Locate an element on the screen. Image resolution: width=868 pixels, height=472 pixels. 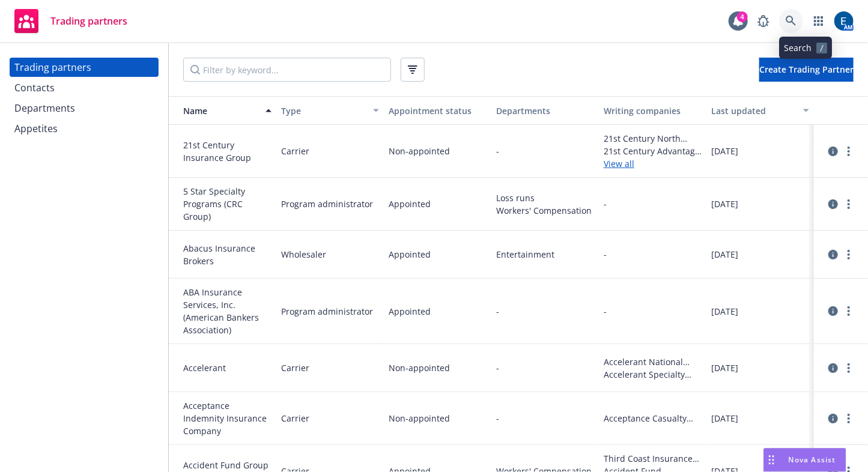
span: Abacus Insurance Brokers is located at coordinates (227, 254).